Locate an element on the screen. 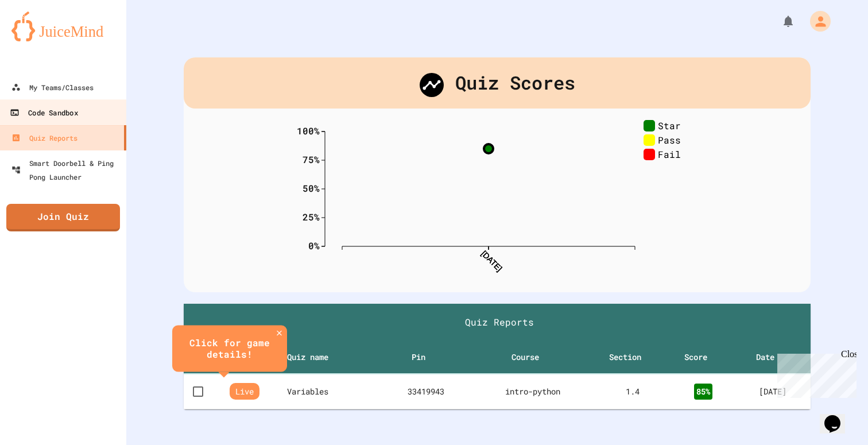 This screenshot has height=445, width=868. text: 50% is located at coordinates (311, 188).